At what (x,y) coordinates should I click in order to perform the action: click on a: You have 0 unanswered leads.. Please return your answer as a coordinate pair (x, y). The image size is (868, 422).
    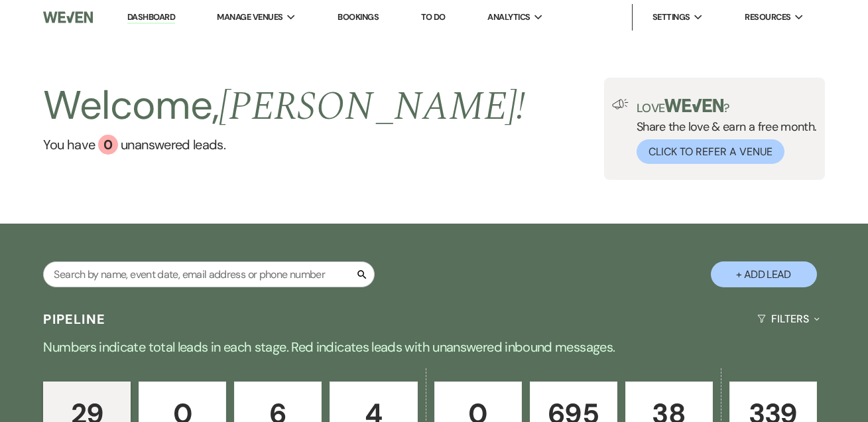
    Looking at the image, I should click on (284, 145).